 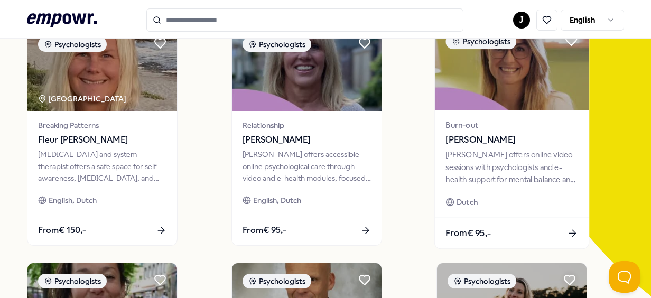 What do you see at coordinates (306, 125) in the screenshot?
I see `span: Relationship` at bounding box center [306, 125].